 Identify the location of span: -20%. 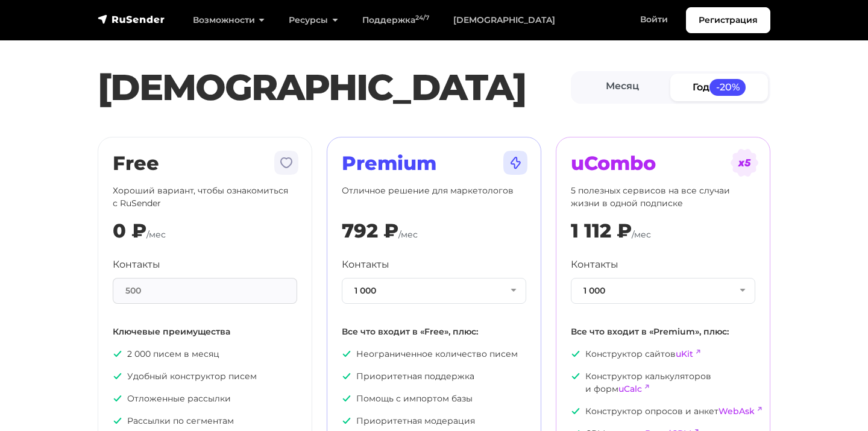
(728, 87).